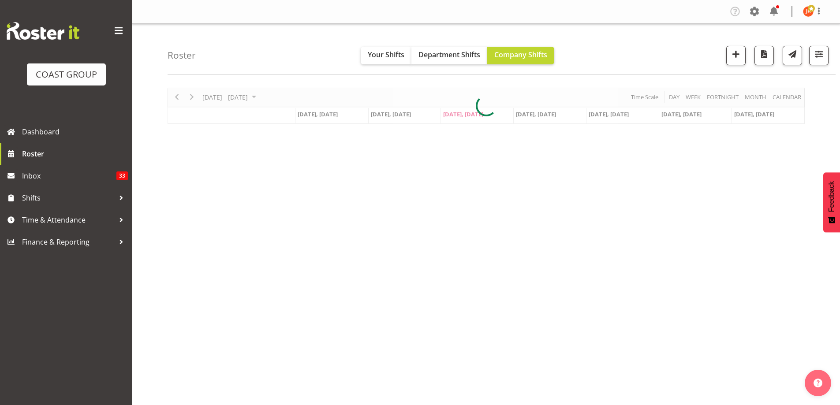 The width and height of the screenshot is (840, 405). Describe the element at coordinates (75, 154) in the screenshot. I see `span: Roster` at that location.